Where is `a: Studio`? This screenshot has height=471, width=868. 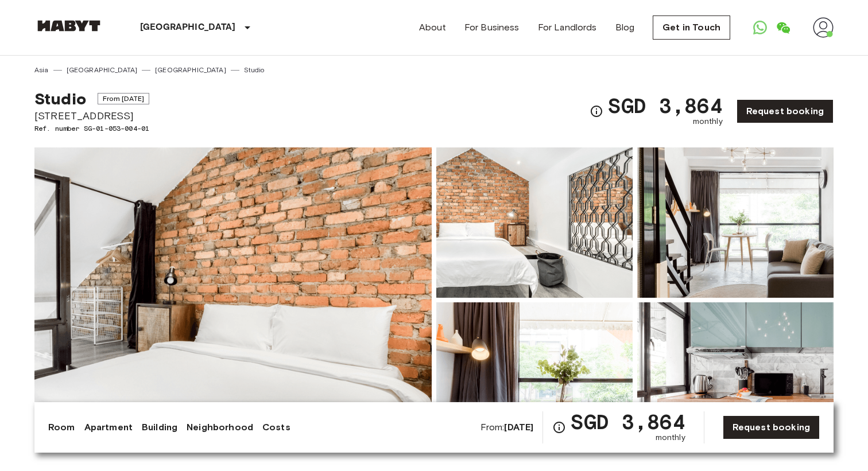 a: Studio is located at coordinates (254, 70).